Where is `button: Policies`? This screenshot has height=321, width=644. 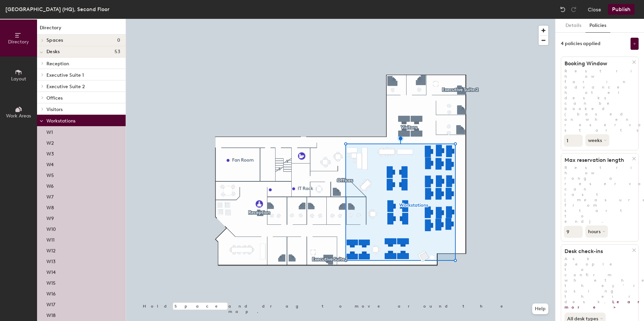
button: Policies is located at coordinates (598, 26).